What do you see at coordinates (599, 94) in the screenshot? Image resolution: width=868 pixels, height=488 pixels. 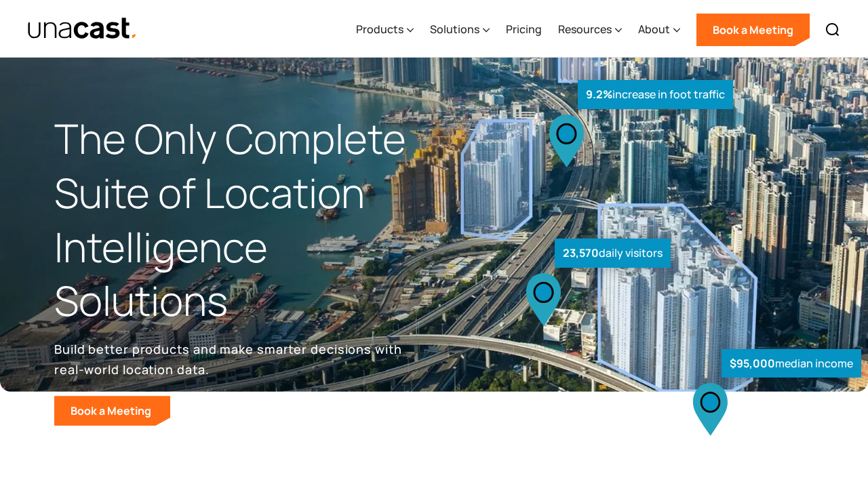 I see `strong: 9.2%` at bounding box center [599, 94].